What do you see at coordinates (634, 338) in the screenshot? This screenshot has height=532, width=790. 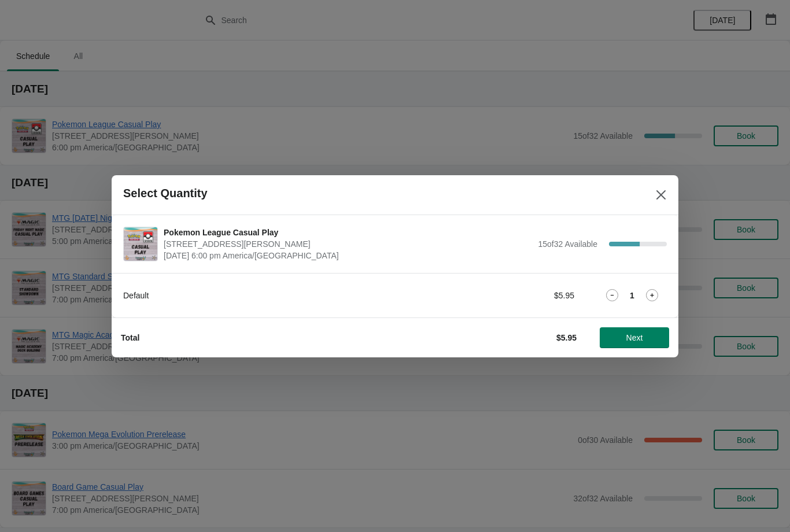 I see `span: Next` at bounding box center [634, 338].